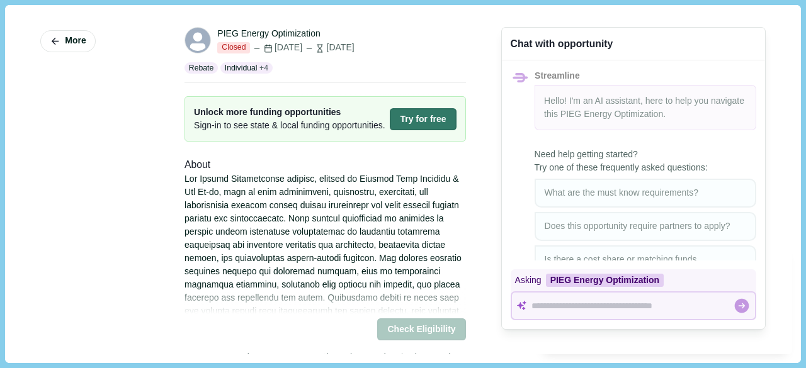 The image size is (806, 368). Describe the element at coordinates (202, 68) in the screenshot. I see `p: Rebate` at that location.